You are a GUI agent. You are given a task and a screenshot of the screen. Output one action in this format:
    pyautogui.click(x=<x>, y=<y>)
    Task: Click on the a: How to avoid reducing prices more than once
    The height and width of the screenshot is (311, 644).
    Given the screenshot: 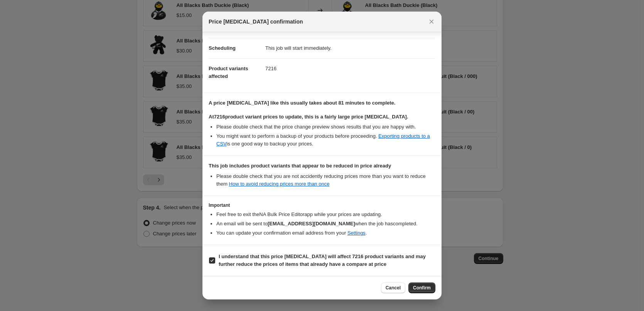 What is the action you would take?
    pyautogui.click(x=279, y=184)
    